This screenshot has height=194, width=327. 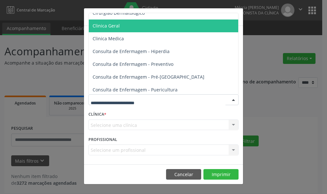 What do you see at coordinates (131, 51) in the screenshot?
I see `span: Consulta de Enfermagem - Hiperdia` at bounding box center [131, 51].